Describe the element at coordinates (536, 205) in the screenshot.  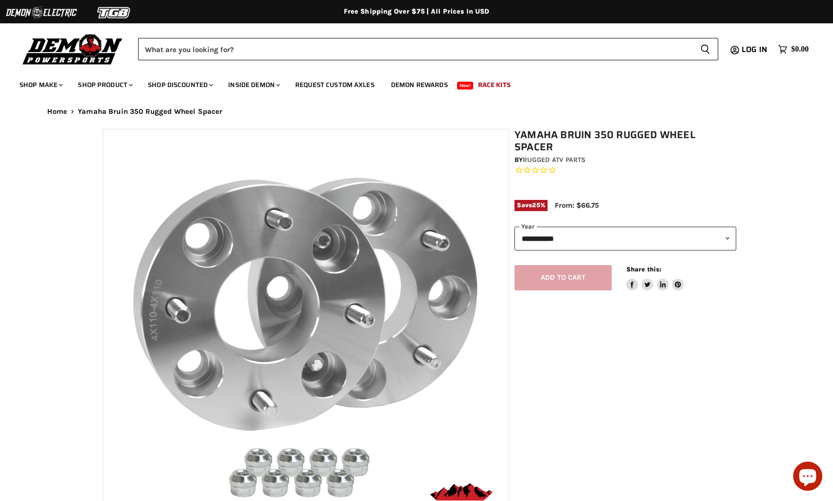
I see `span: 25` at that location.